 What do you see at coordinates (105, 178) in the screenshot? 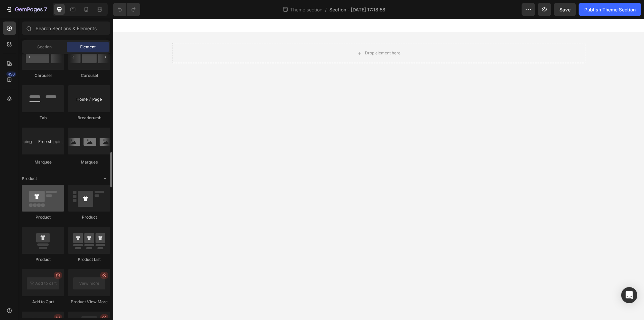
I see `span: Toggle open` at bounding box center [105, 178].